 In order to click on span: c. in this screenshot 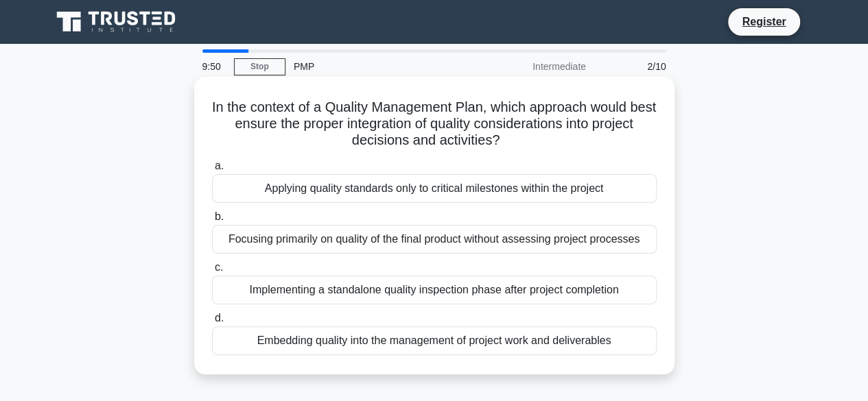, I will do `click(219, 267)`.